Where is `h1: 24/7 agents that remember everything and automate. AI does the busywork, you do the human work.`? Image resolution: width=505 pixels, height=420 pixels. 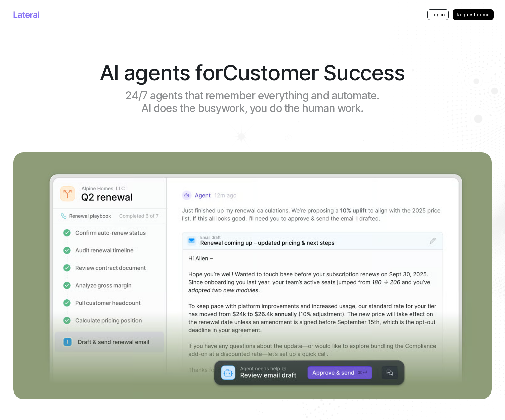
h1: 24/7 agents that remember everything and automate. AI does the busywork, you do the human work. is located at coordinates (252, 102).